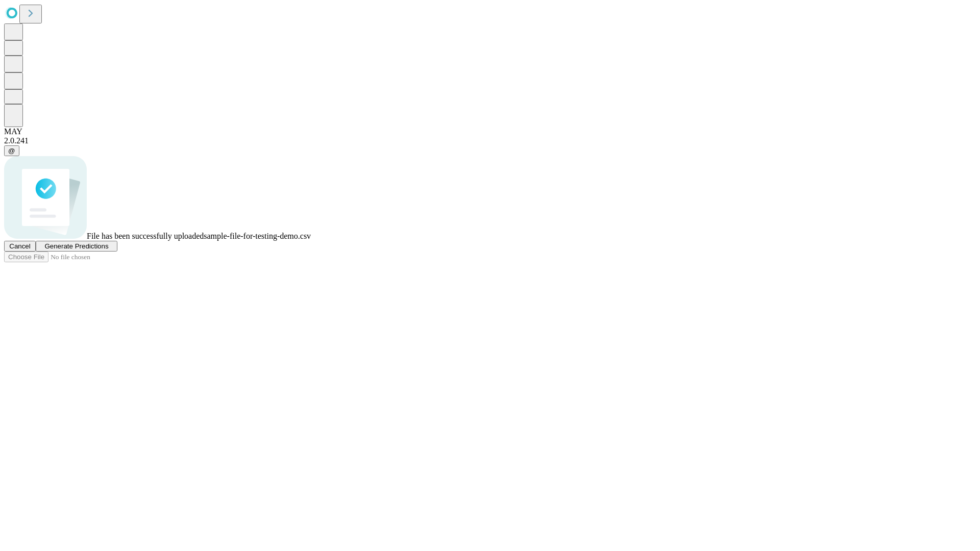  I want to click on div: 2.0.241, so click(490, 141).